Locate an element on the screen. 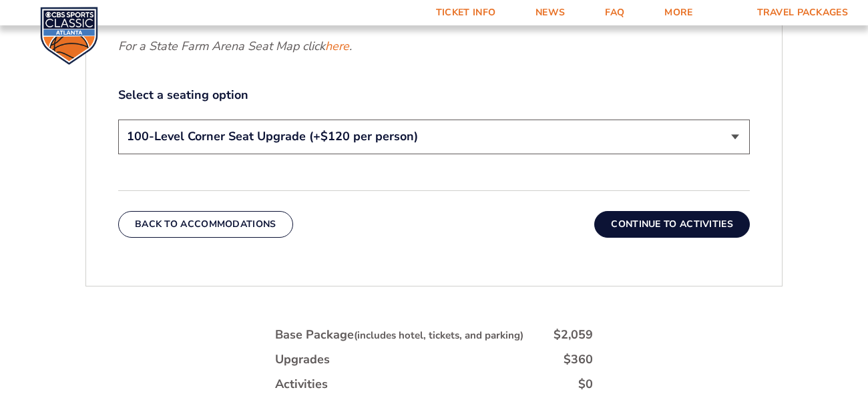  img: CBS Sports Classic is located at coordinates (69, 35).